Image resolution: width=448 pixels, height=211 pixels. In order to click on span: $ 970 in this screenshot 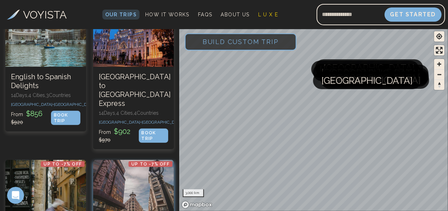, I will do `click(105, 140)`.